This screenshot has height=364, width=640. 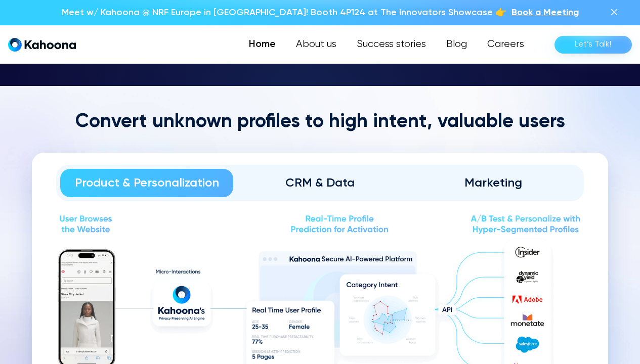 I want to click on a: About us, so click(x=316, y=44).